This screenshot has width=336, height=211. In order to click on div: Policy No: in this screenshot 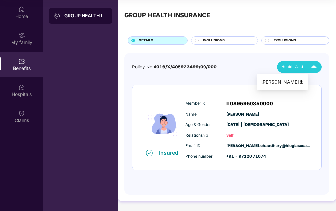, I will do `click(174, 67)`.